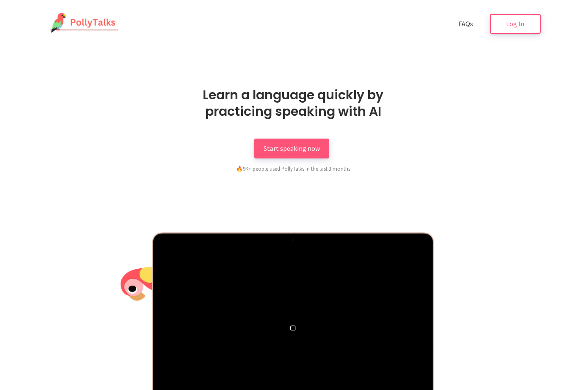  Describe the element at coordinates (291, 148) in the screenshot. I see `a: Start speaking now` at that location.